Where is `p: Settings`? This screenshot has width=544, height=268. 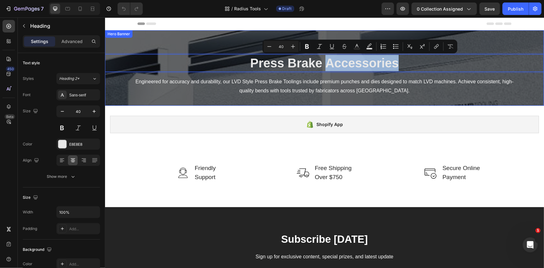
p: Settings is located at coordinates (40, 41).